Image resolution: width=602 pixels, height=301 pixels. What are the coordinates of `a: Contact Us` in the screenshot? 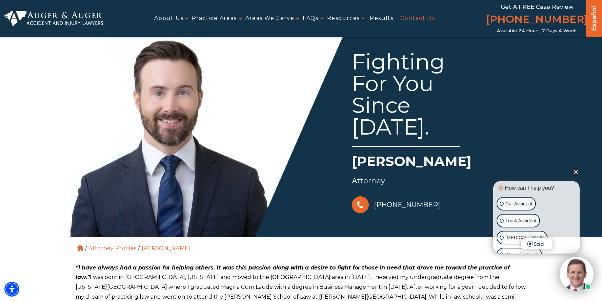 It's located at (418, 18).